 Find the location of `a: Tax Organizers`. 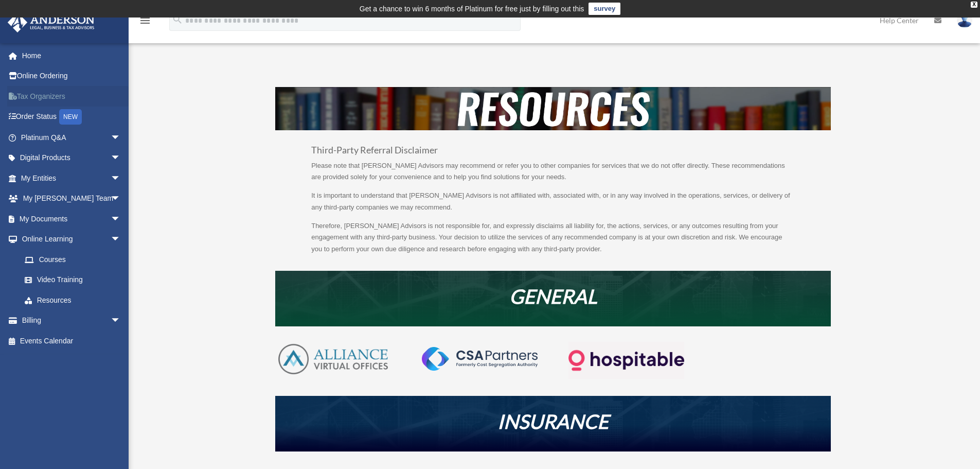

a: Tax Organizers is located at coordinates (72, 96).